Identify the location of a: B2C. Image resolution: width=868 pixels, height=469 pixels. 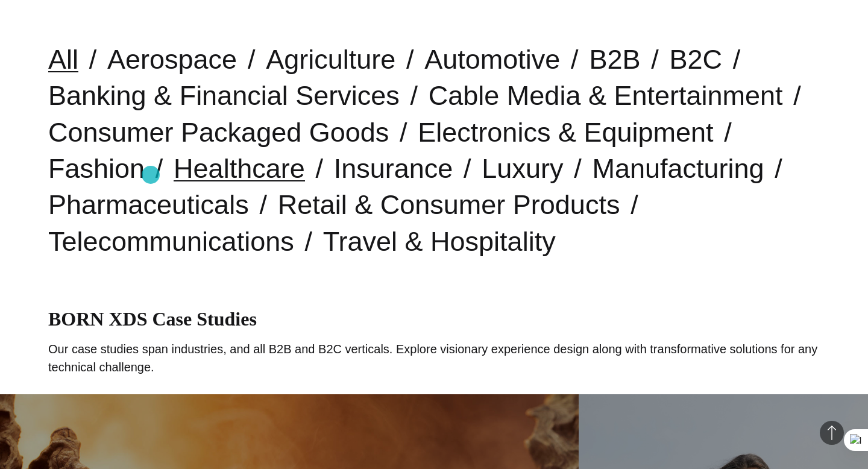
(695, 59).